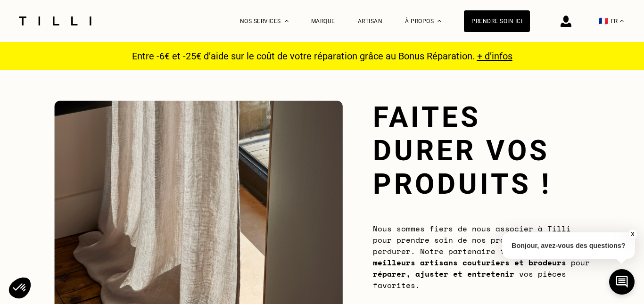 The width and height of the screenshot is (644, 304). I want to click on button: X, so click(632, 234).